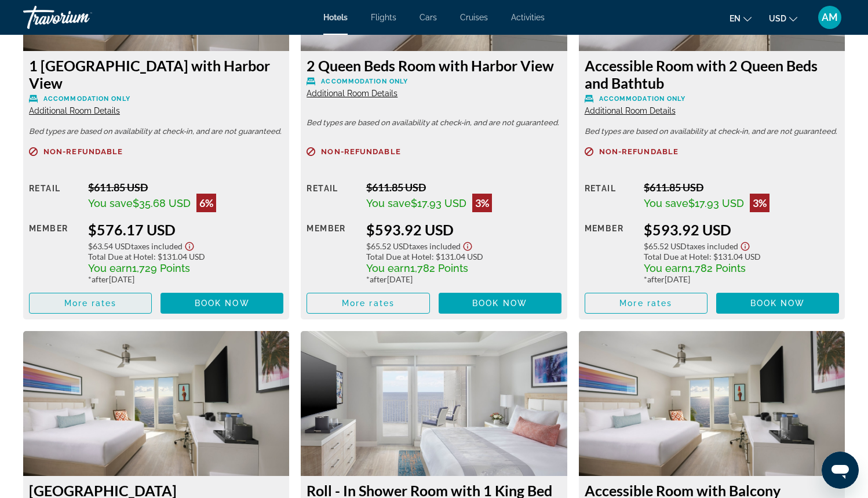 The height and width of the screenshot is (498, 868). I want to click on span: Activities, so click(528, 17).